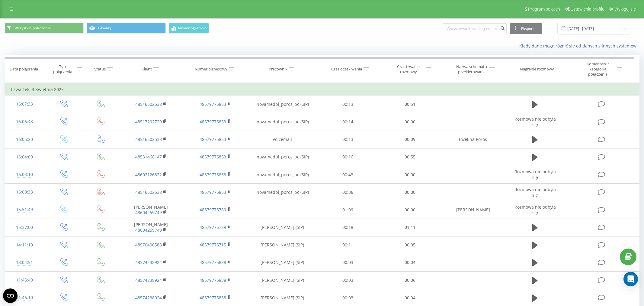  What do you see at coordinates (24, 69) in the screenshot?
I see `div: Data połączenia` at bounding box center [24, 69].